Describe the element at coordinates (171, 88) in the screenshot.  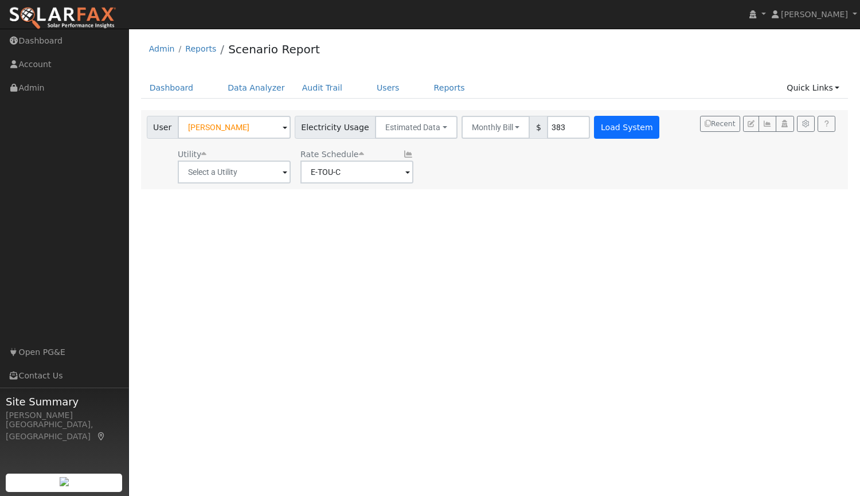
I see `a: Dashboard` at that location.